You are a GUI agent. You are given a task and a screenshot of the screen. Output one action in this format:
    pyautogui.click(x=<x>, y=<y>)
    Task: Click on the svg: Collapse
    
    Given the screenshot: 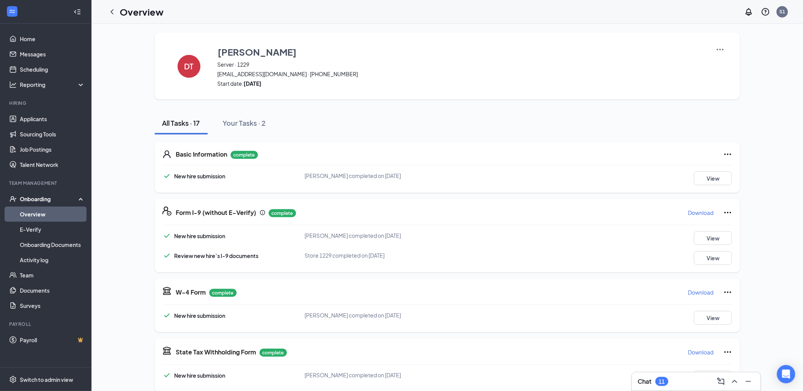 What is the action you would take?
    pyautogui.click(x=77, y=12)
    